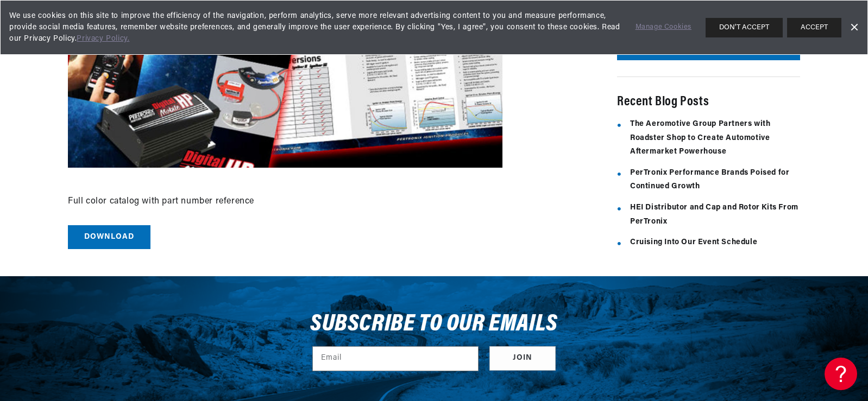 The image size is (868, 401). Describe the element at coordinates (715, 214) in the screenshot. I see `a: HEI Distributor and Cap and Rotor Kits From PerTronix` at that location.